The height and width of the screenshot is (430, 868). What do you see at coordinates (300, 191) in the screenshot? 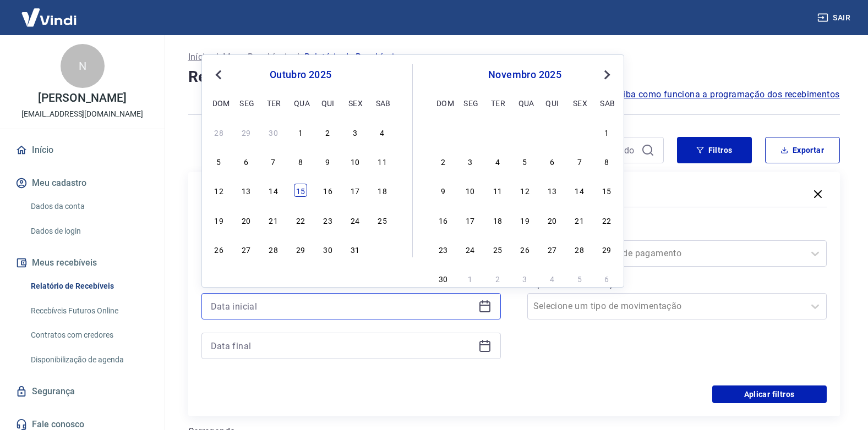
I see `div: Choose quarta-feira, 15 de outubro de 2025` at bounding box center [300, 191].